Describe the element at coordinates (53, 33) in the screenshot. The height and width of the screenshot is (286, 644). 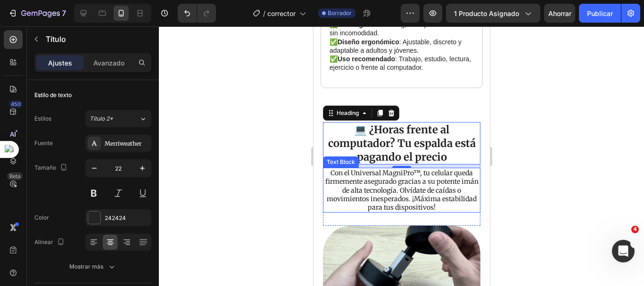
I see `strong: Uso recomendado` at that location.